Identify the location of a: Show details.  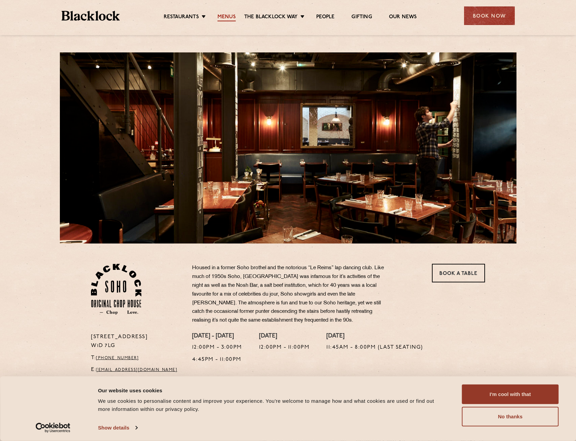
(118, 428).